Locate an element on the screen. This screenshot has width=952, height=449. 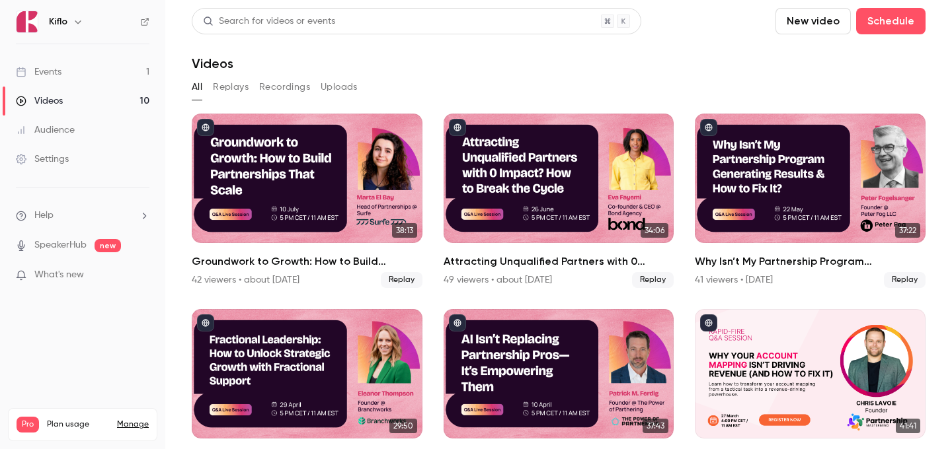
a: Manage is located at coordinates (133, 425).